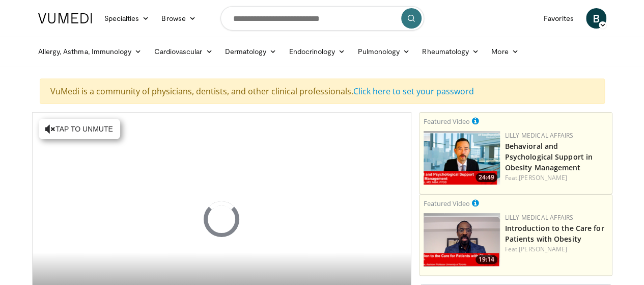 This screenshot has width=644, height=285. What do you see at coordinates (504, 51) in the screenshot?
I see `a: More` at bounding box center [504, 51].